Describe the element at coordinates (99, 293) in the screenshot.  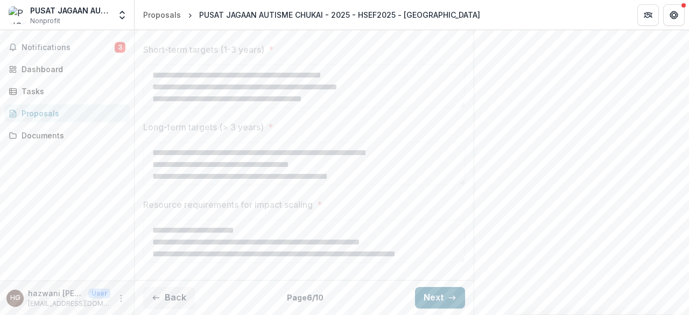
I see `p: User` at that location.